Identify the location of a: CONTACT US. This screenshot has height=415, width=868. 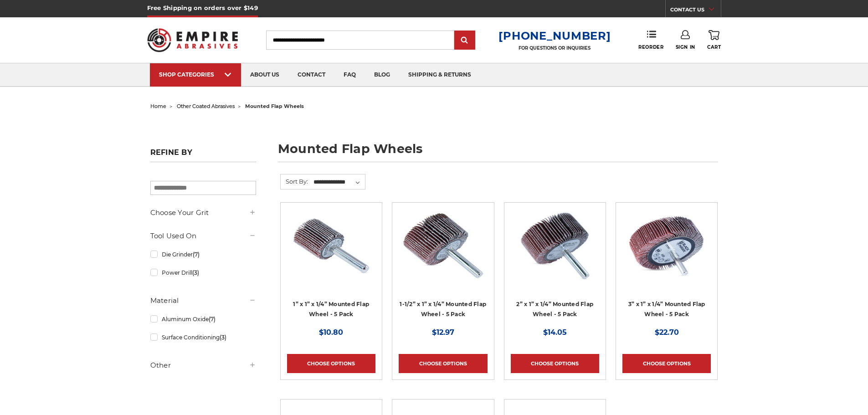
(695, 11).